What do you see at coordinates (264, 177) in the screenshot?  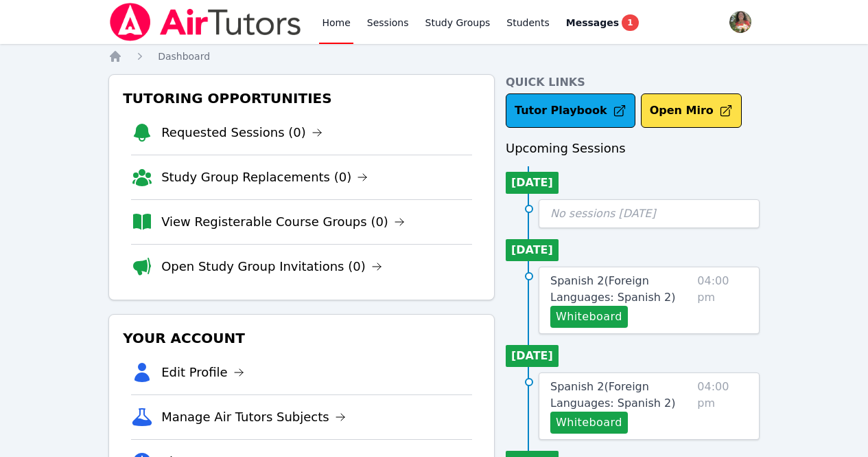 I see `a: Study Group Replacements (0)` at bounding box center [264, 177].